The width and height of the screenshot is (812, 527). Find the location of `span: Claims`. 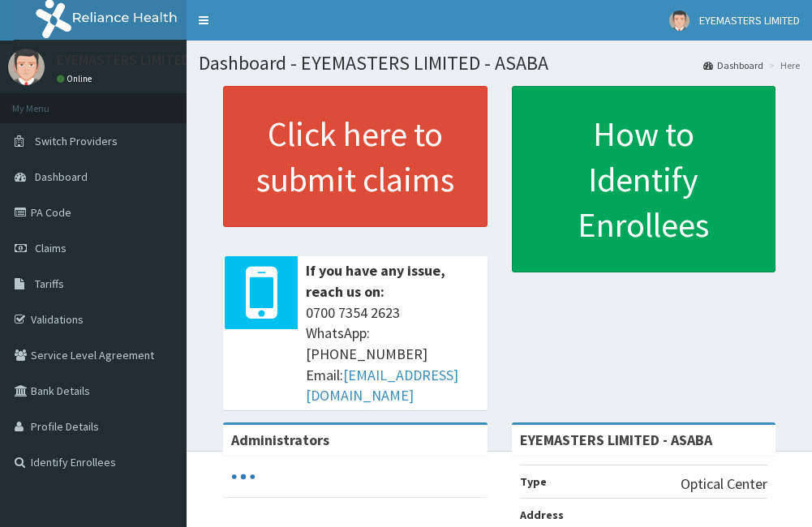

span: Claims is located at coordinates (50, 249).